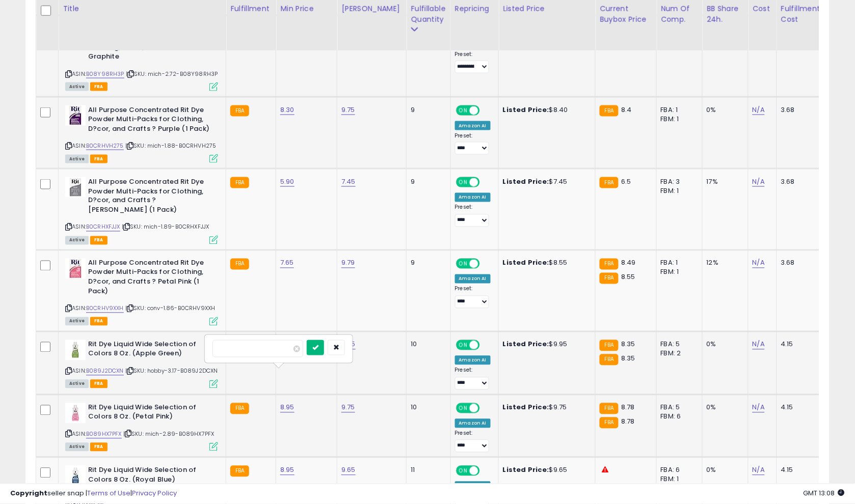 The width and height of the screenshot is (855, 504). Describe the element at coordinates (108, 493) in the screenshot. I see `a: Terms of Use` at that location.